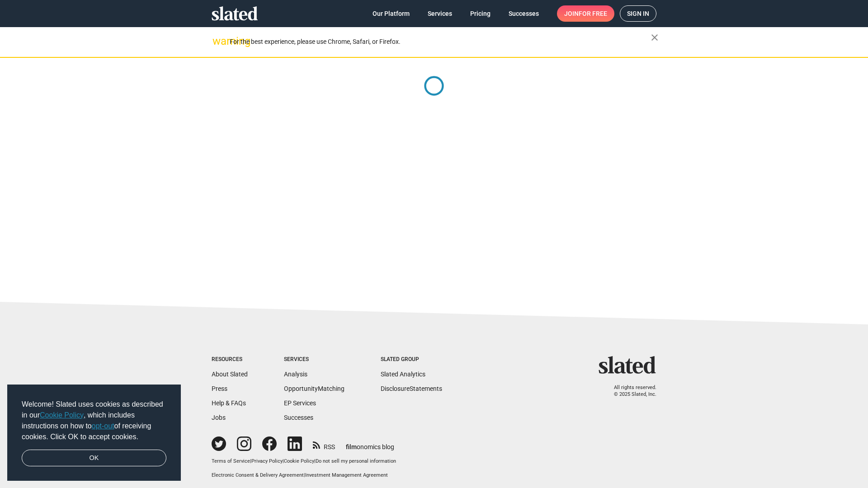 The width and height of the screenshot is (868, 488). Describe the element at coordinates (391, 13) in the screenshot. I see `a: Our Platform` at that location.